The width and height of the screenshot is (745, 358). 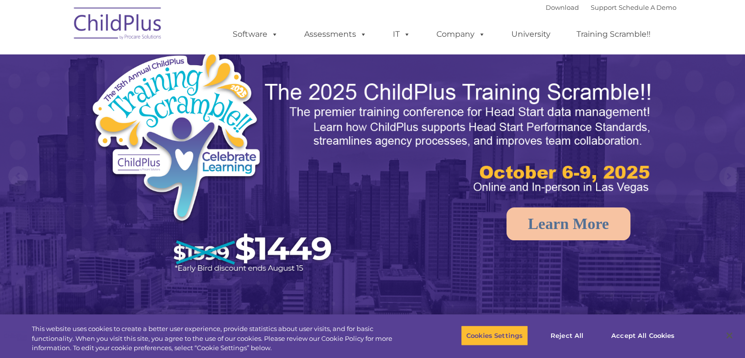 What do you see at coordinates (569, 223) in the screenshot?
I see `a: Learn More` at bounding box center [569, 223].